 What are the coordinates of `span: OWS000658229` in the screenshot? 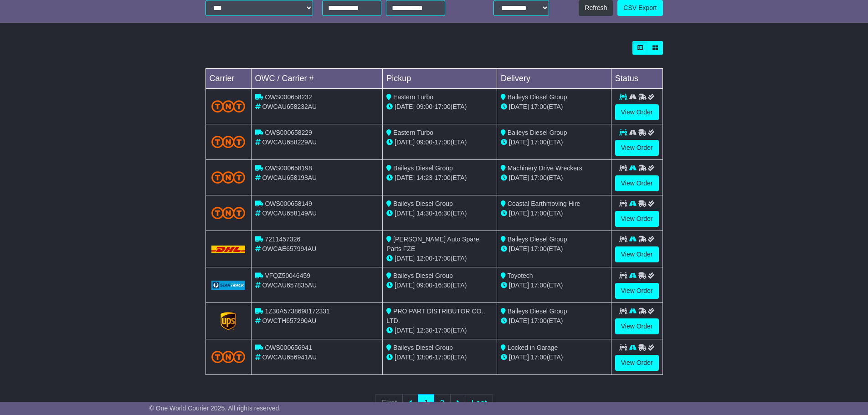 It's located at (288, 132).